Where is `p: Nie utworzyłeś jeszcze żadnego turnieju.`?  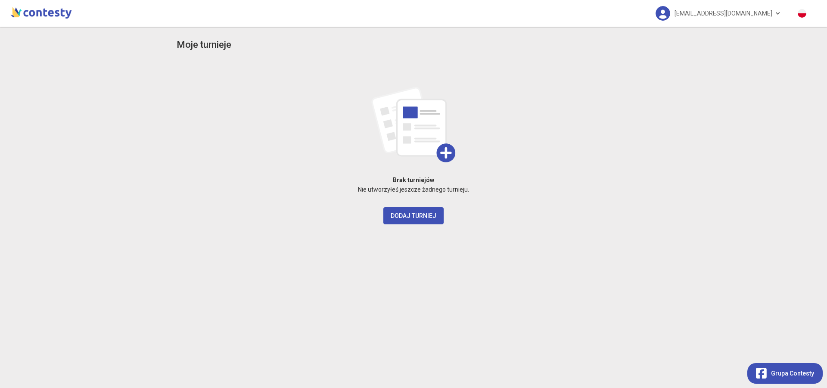
p: Nie utworzyłeś jeszcze żadnego turnieju. is located at coordinates (414, 190).